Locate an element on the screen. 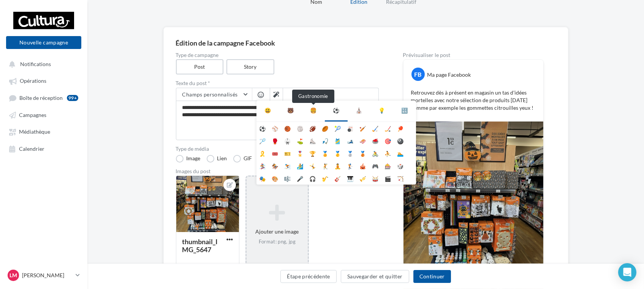 Image resolution: width=644 pixels, height=289 pixels. label: Post is located at coordinates (200, 67).